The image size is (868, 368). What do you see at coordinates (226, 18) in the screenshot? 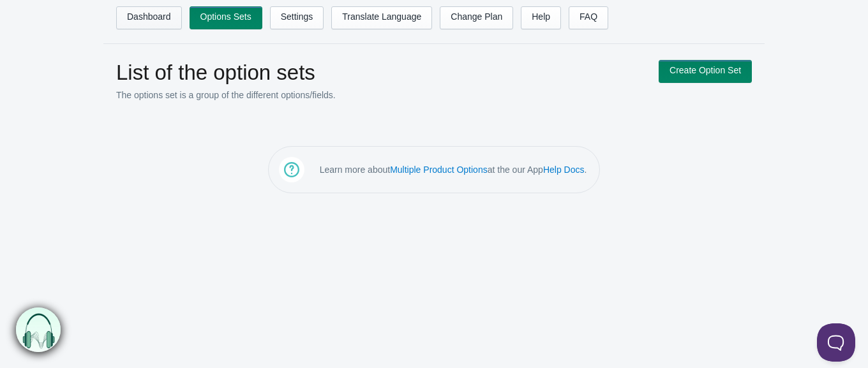
I see `a: Options Sets` at bounding box center [226, 18].